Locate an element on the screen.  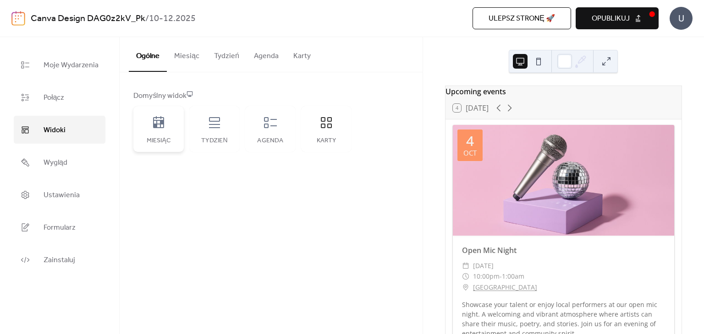
span: Opublikuj is located at coordinates (610, 19).